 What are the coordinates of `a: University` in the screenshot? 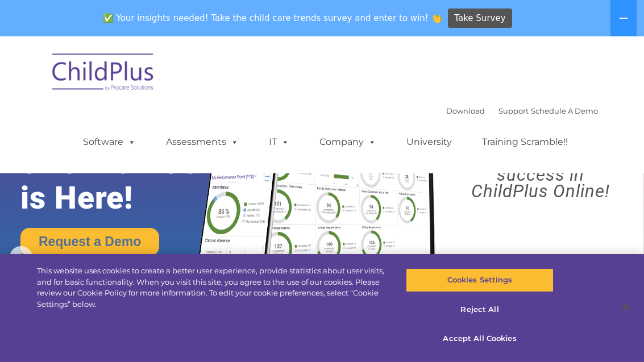 It's located at (429, 142).